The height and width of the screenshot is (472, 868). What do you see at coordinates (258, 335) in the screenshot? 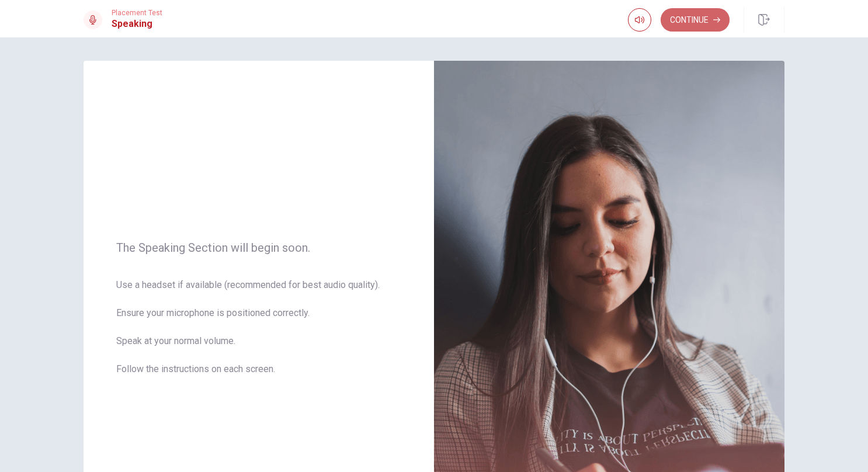
I see `span: Use a headset if available (recommended for best audio quality). Ensure your microphone is positi...` at bounding box center [258, 335].